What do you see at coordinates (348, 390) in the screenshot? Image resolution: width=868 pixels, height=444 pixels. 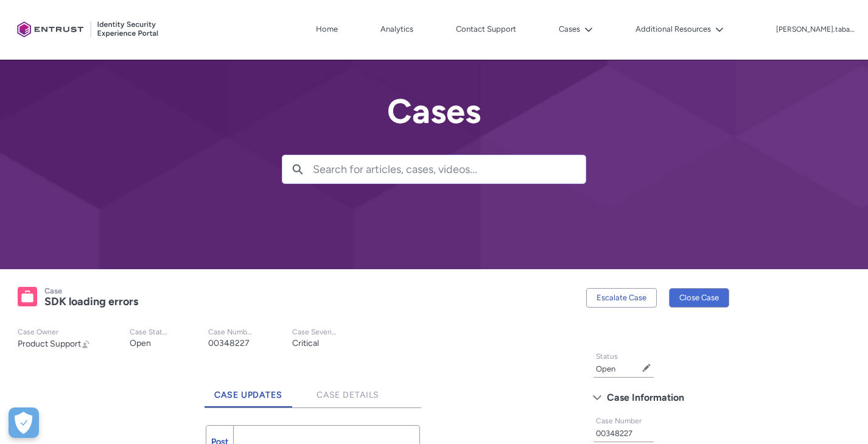 I see `a: Case Details` at bounding box center [348, 390].